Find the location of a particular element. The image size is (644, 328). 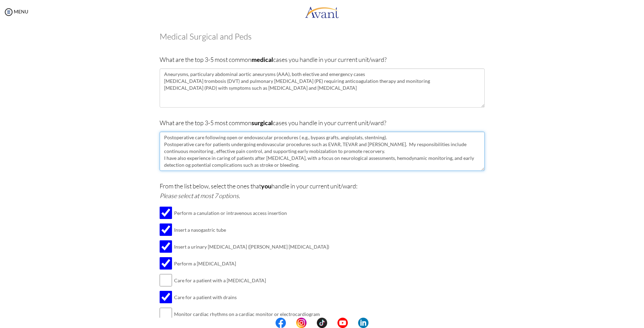

td: Insert a nasogastric tube is located at coordinates (252, 230).